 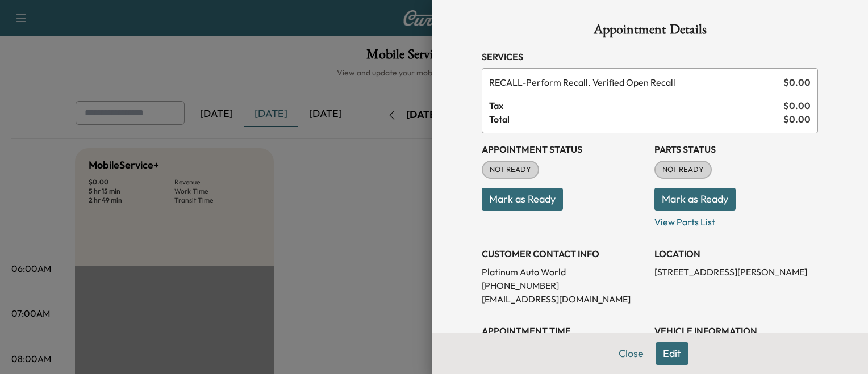 What do you see at coordinates (634, 82) in the screenshot?
I see `span: Perform Recall. Verified Open Recall` at bounding box center [634, 82].